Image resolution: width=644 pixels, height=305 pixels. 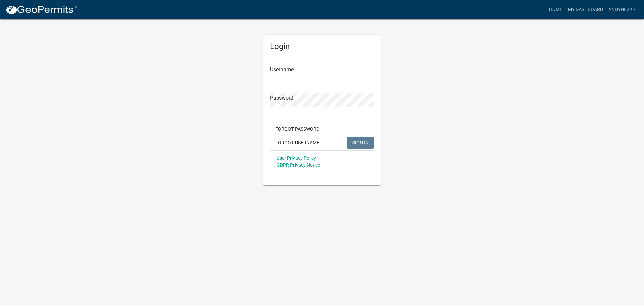 What do you see at coordinates (585, 10) in the screenshot?
I see `a: My Dashboard` at bounding box center [585, 10].